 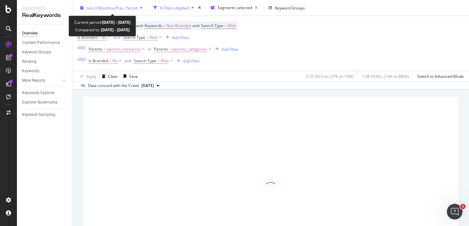 I want to click on button: Apply, so click(x=87, y=76).